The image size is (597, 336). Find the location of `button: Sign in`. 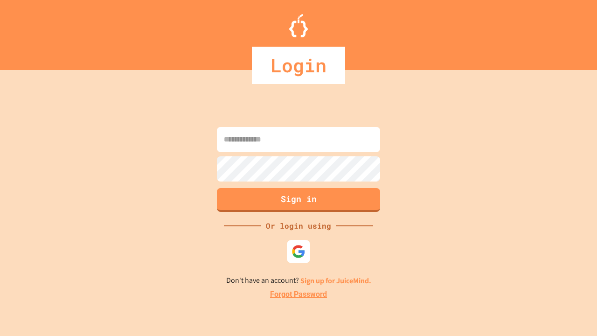

button: Sign in is located at coordinates (299, 200).